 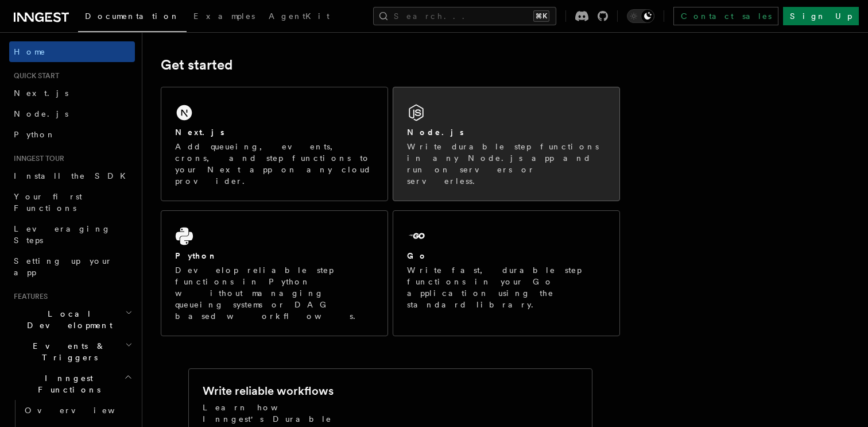 What do you see at coordinates (299, 17) in the screenshot?
I see `a: AgentKit` at bounding box center [299, 17].